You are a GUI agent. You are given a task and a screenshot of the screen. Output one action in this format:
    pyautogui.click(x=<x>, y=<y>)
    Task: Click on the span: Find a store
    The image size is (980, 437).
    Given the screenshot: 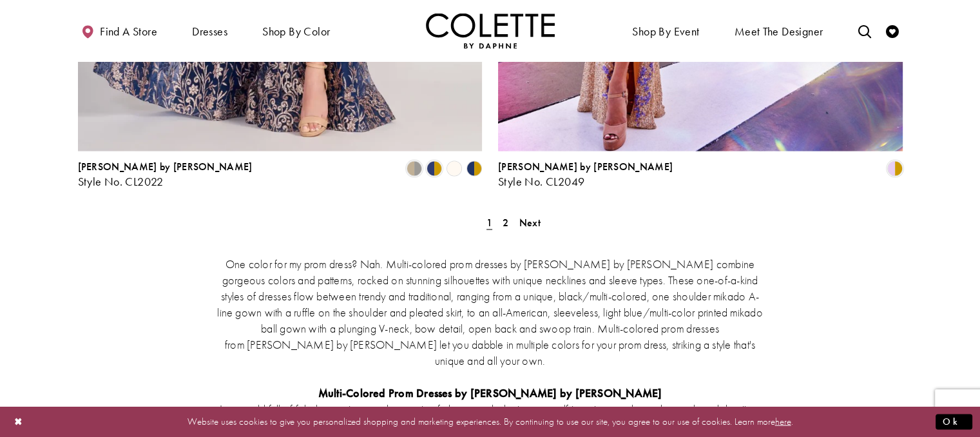 What is the action you would take?
    pyautogui.click(x=128, y=32)
    